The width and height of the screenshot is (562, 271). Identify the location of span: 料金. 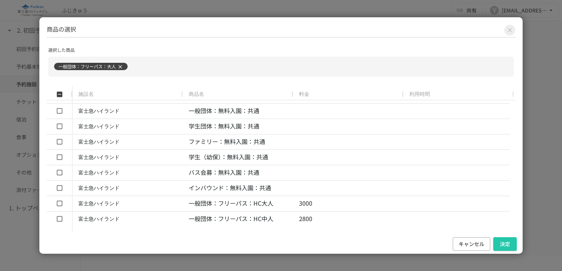
(304, 94).